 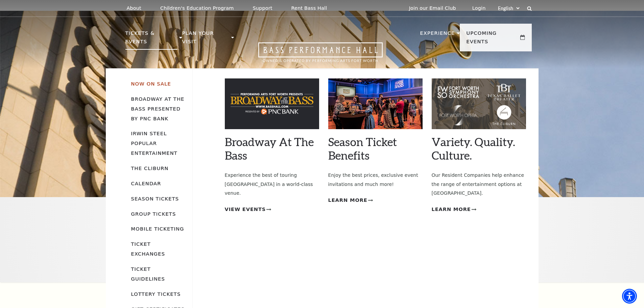 What do you see at coordinates (437, 35) in the screenshot?
I see `p: Experience` at bounding box center [437, 35].